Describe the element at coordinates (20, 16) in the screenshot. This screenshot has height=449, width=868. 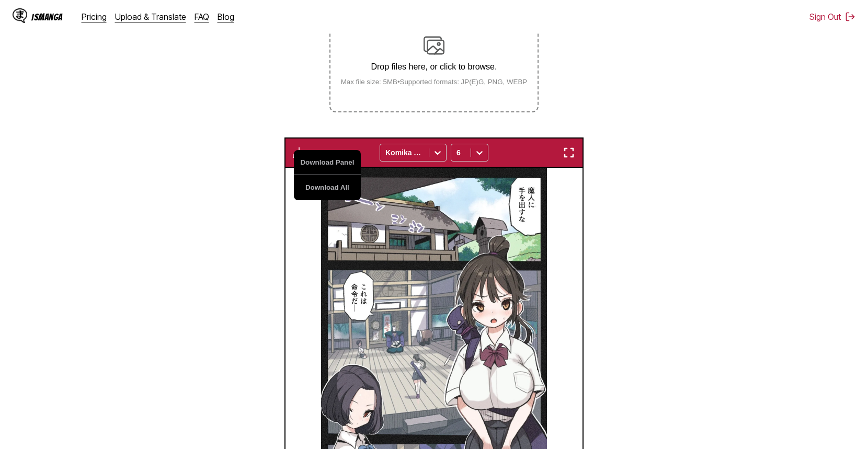
I see `img: IsManga Logo` at that location.